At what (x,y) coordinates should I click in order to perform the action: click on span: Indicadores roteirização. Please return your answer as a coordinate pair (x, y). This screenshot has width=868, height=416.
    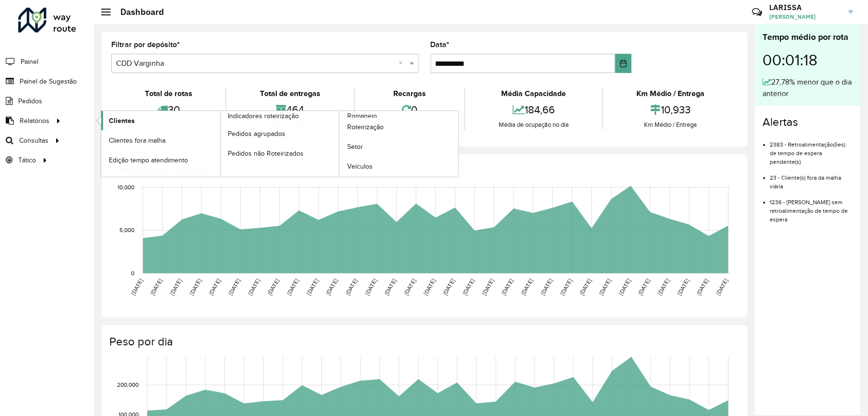
    Looking at the image, I should click on (264, 116).